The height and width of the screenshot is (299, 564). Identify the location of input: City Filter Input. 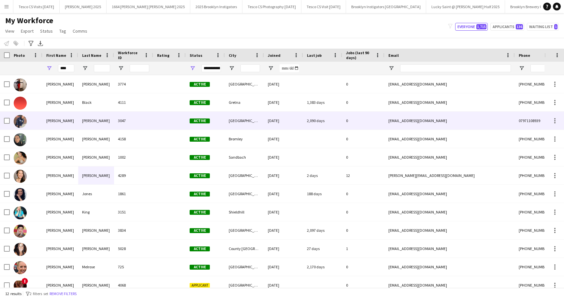
(250, 68).